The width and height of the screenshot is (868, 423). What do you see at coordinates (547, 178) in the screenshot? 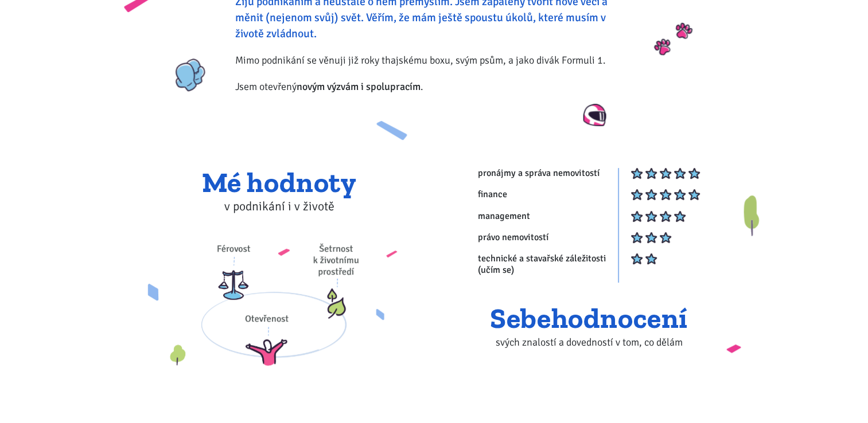
I see `td: pronájmy a správa nemovitostí` at bounding box center [547, 178].